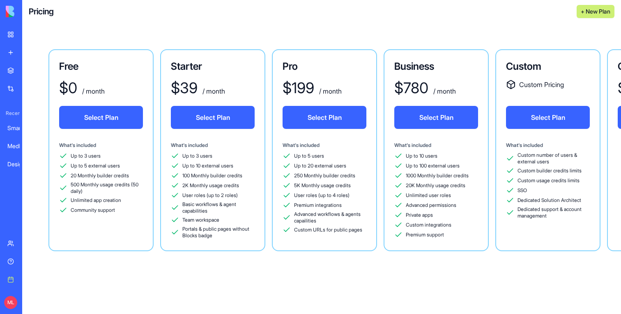 This screenshot has height=314, width=621. I want to click on span: ML, so click(11, 303).